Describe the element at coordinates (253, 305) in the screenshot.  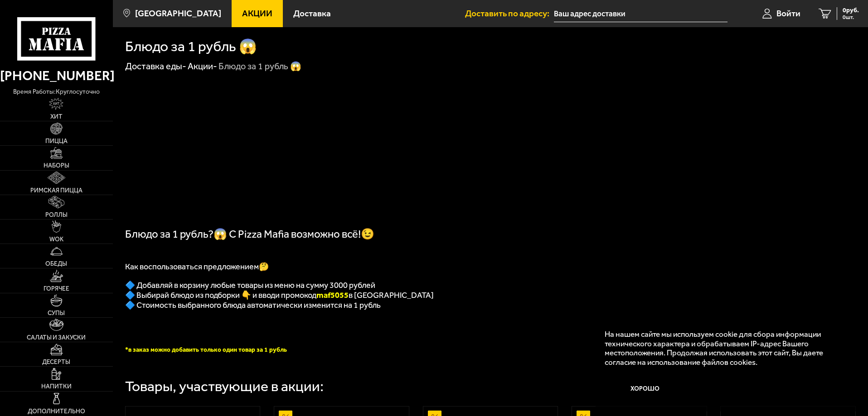
I see `span: 🔷 Стоимость выбранного блюда автоматически изменится на 1 рубль` at that location.